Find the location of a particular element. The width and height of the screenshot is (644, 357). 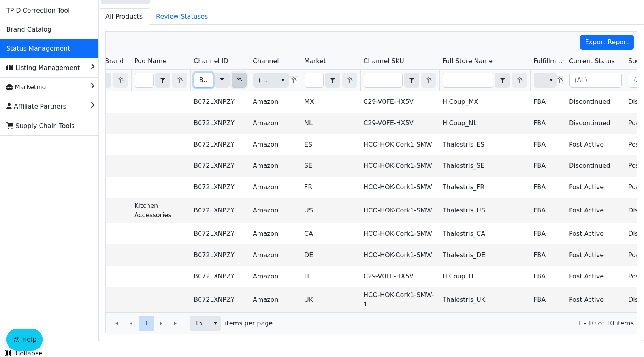

span: Marketing is located at coordinates (26, 87).